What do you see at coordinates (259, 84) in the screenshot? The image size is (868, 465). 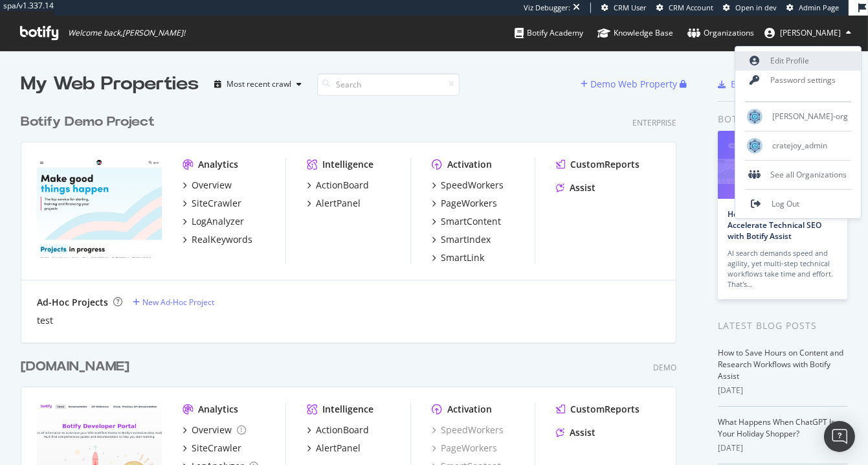 I see `div: Most recent crawl` at bounding box center [259, 84].